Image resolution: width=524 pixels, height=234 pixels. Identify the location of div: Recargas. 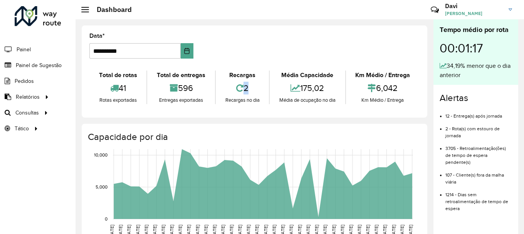
(242, 75).